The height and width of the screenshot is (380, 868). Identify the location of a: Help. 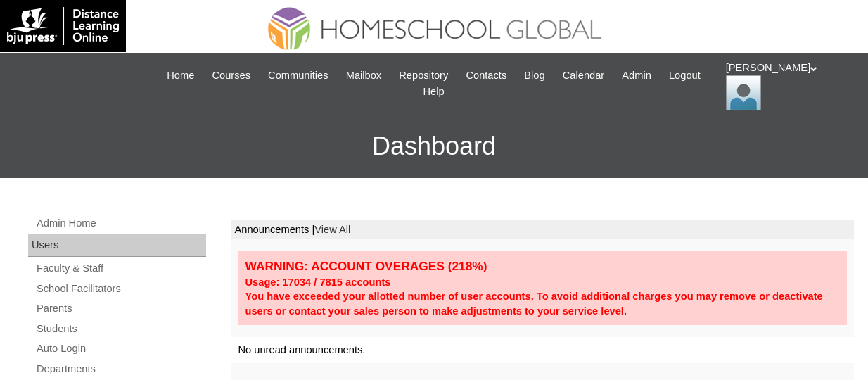
(433, 91).